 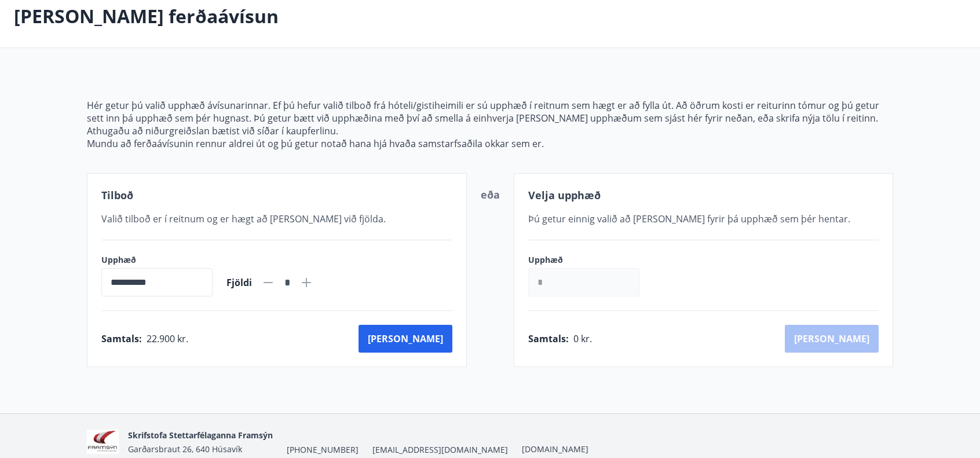 What do you see at coordinates (200, 435) in the screenshot?
I see `span: Skrifstofa Stettarfélaganna Framsýn` at bounding box center [200, 435].